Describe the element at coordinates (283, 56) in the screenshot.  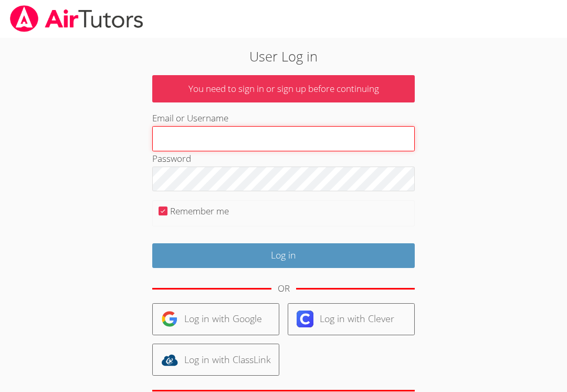
I see `h2: User Log in` at that location.